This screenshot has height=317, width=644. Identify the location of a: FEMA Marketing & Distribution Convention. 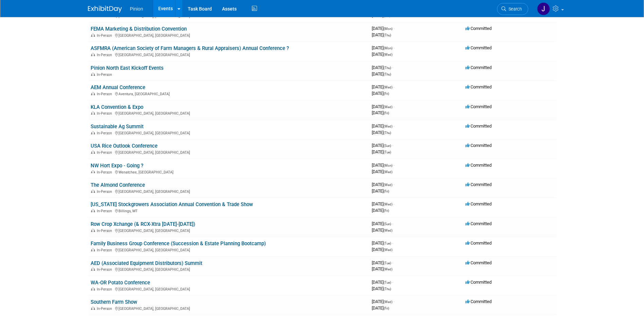
(139, 29).